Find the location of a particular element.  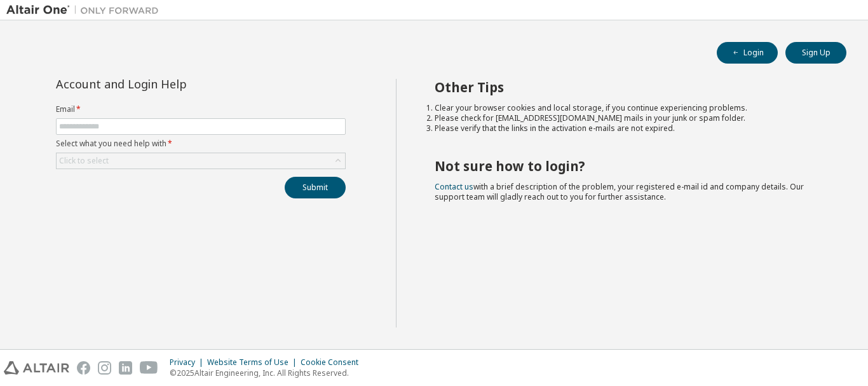

img: instagram.svg is located at coordinates (104, 368).